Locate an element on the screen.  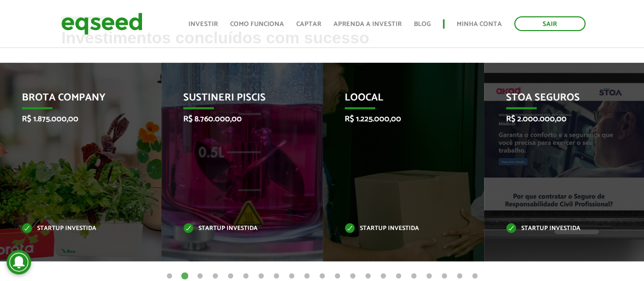
a: Como funciona is located at coordinates (257, 24).